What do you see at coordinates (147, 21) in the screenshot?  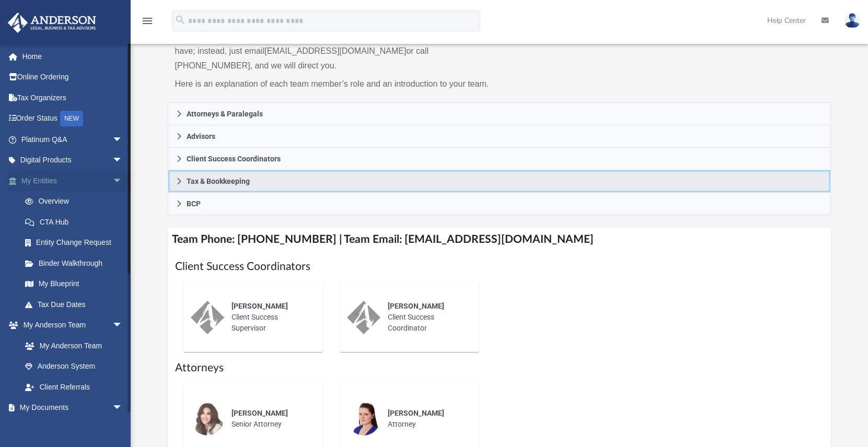 I see `i: menu` at bounding box center [147, 21].